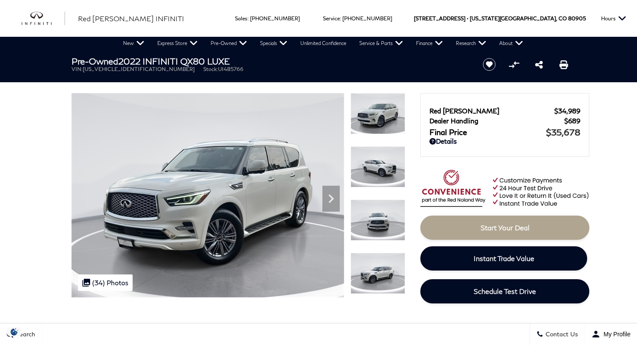  Describe the element at coordinates (77, 69) in the screenshot. I see `span: VIN:` at that location.